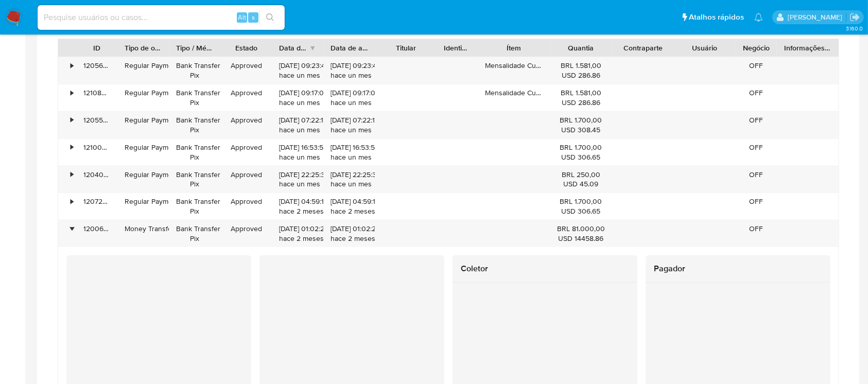 This screenshot has width=868, height=384. I want to click on input: Pesquise usuários ou casos..., so click(161, 18).